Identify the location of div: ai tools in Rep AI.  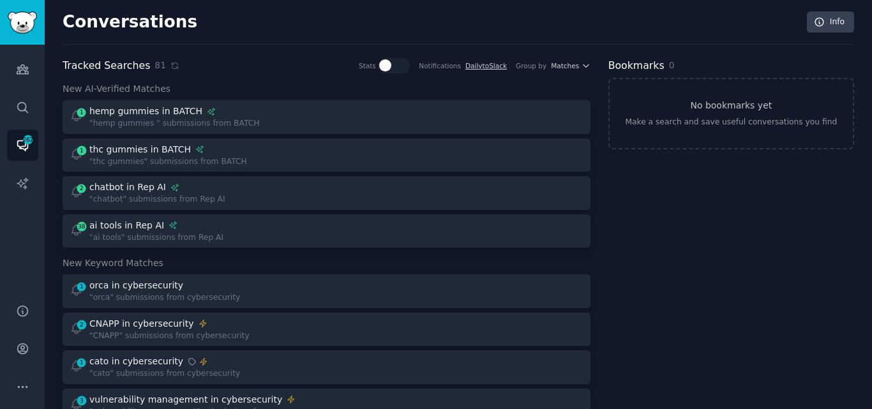
(126, 225).